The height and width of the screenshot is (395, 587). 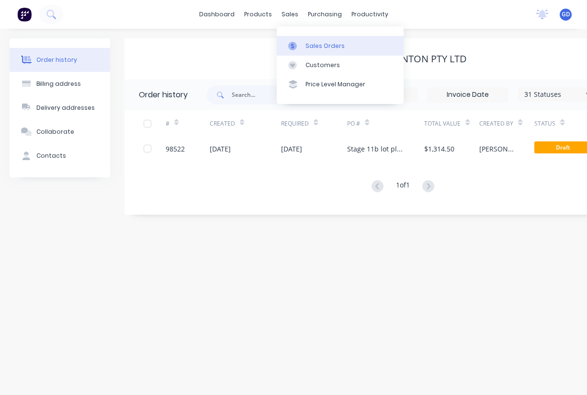 I want to click on div: 98522, so click(x=175, y=148).